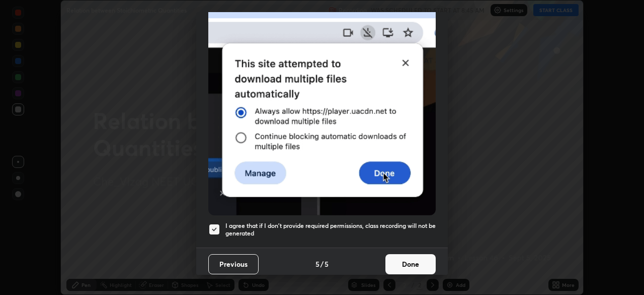  What do you see at coordinates (410, 264) in the screenshot?
I see `button: Done` at bounding box center [410, 264].